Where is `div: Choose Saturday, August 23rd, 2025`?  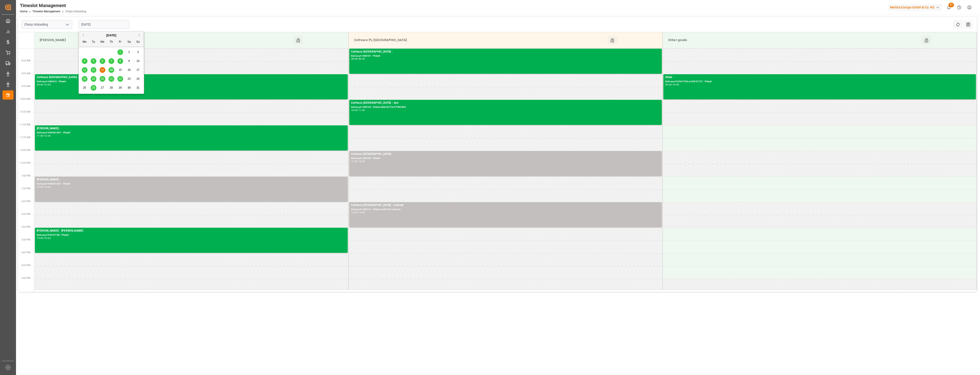 div: Choose Saturday, August 23rd, 2025 is located at coordinates (129, 79).